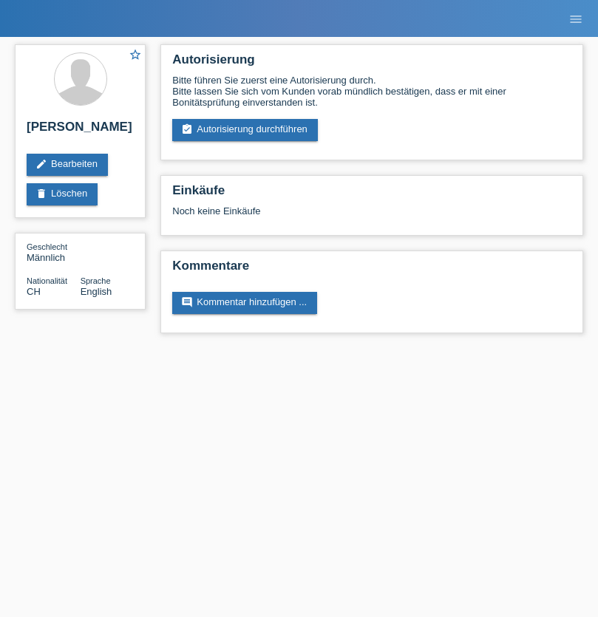  I want to click on span: Schweiz, so click(33, 291).